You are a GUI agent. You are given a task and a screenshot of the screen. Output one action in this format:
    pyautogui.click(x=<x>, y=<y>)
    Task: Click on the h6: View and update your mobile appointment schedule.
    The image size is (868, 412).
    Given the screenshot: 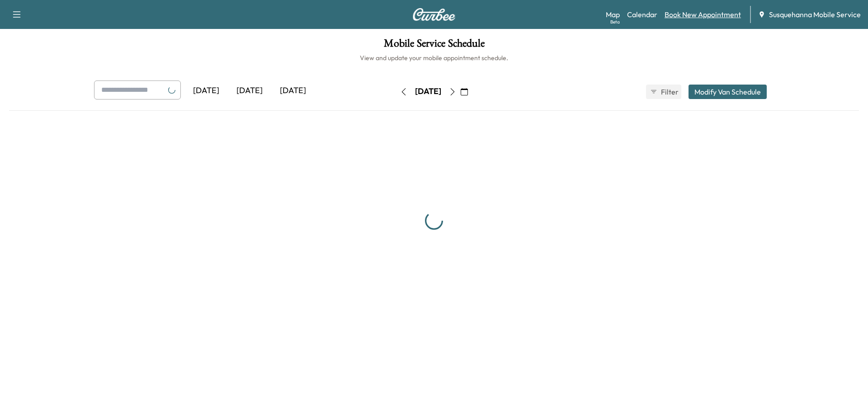 What is the action you would take?
    pyautogui.click(x=434, y=58)
    